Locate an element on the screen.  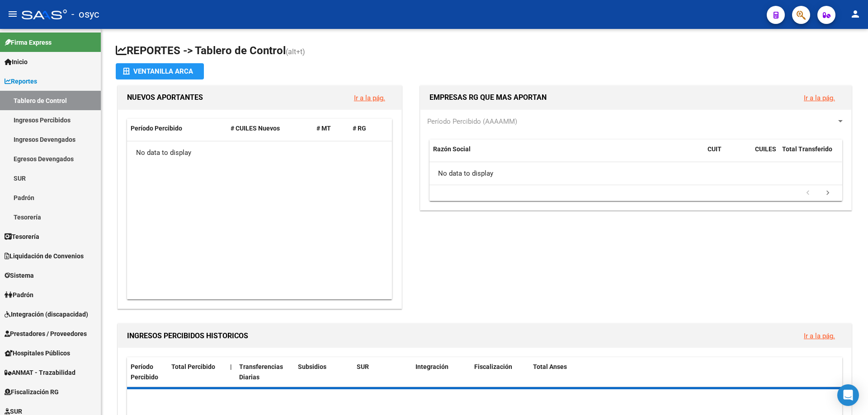
a: go to previous page is located at coordinates (808, 194).